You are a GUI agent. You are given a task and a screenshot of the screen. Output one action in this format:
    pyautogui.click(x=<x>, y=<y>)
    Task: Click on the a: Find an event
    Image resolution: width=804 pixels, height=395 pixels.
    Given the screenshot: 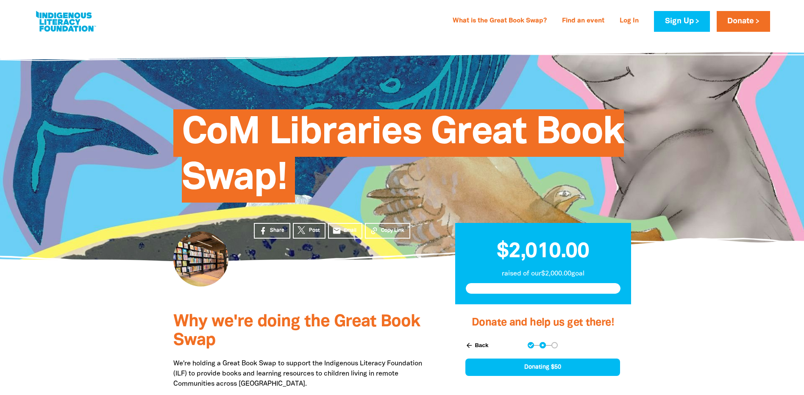 What is the action you would take?
    pyautogui.click(x=583, y=21)
    